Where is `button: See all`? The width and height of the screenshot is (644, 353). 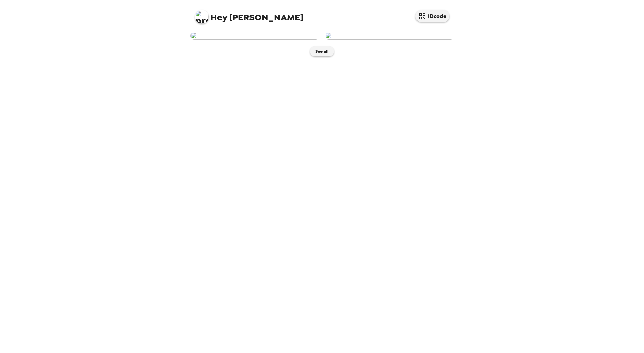 button: See all is located at coordinates (322, 51).